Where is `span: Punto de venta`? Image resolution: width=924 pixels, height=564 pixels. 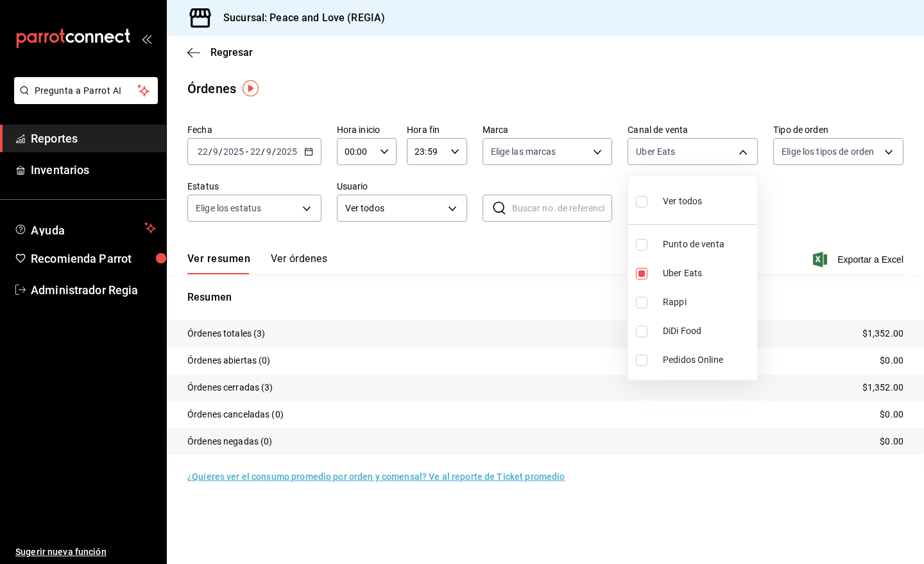 span: Punto de venta is located at coordinates (708, 244).